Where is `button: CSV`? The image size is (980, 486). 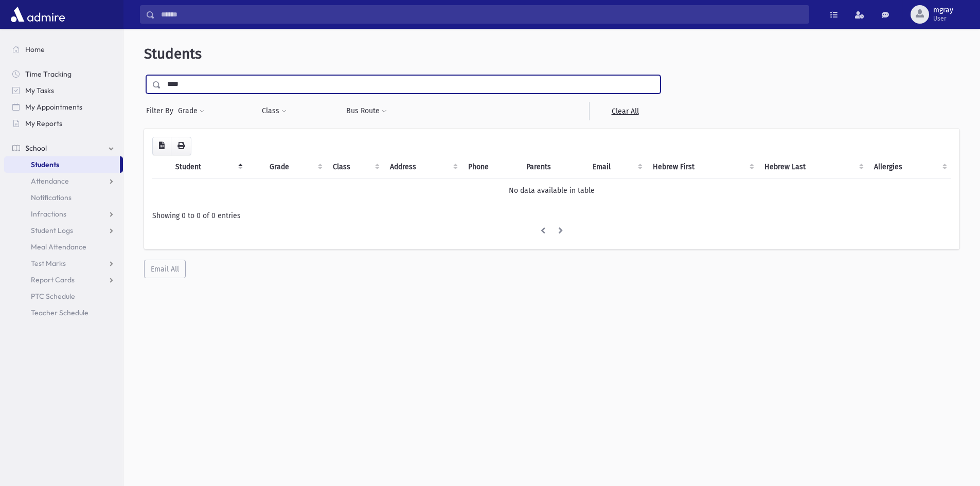
button: CSV is located at coordinates (162, 146).